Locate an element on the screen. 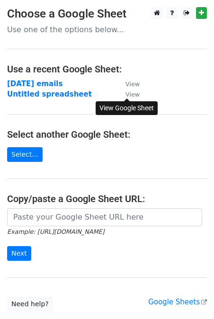 Image resolution: width=214 pixels, height=319 pixels. a: Select... is located at coordinates (25, 154).